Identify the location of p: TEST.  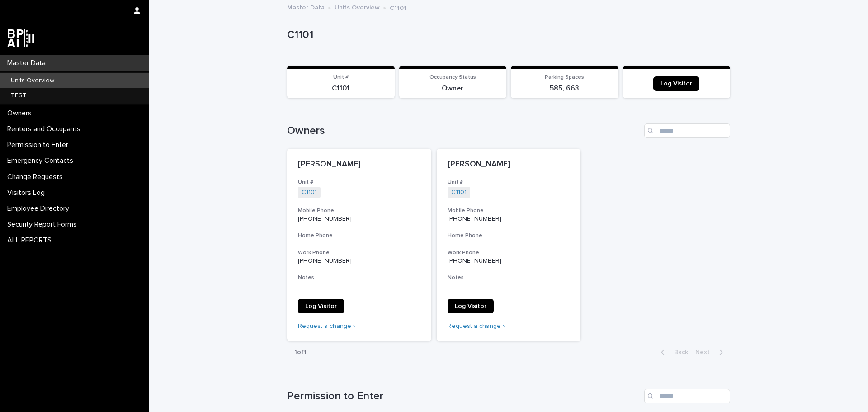
(18, 96).